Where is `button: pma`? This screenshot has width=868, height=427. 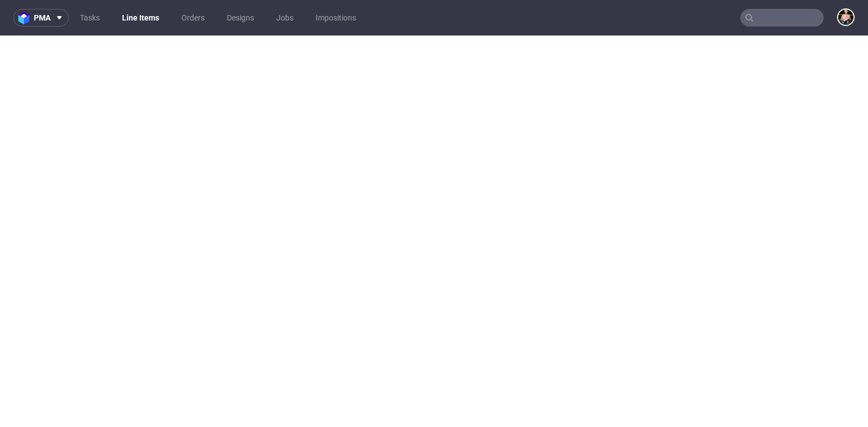
button: pma is located at coordinates (41, 18).